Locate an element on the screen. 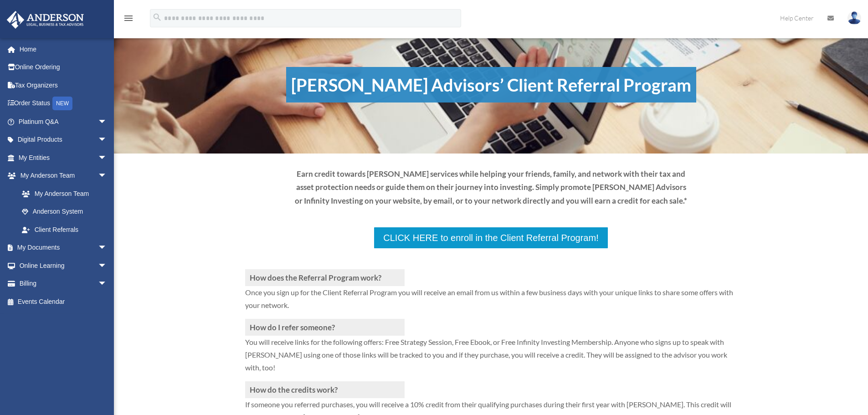 Image resolution: width=868 pixels, height=415 pixels. div: NEW is located at coordinates (63, 104).